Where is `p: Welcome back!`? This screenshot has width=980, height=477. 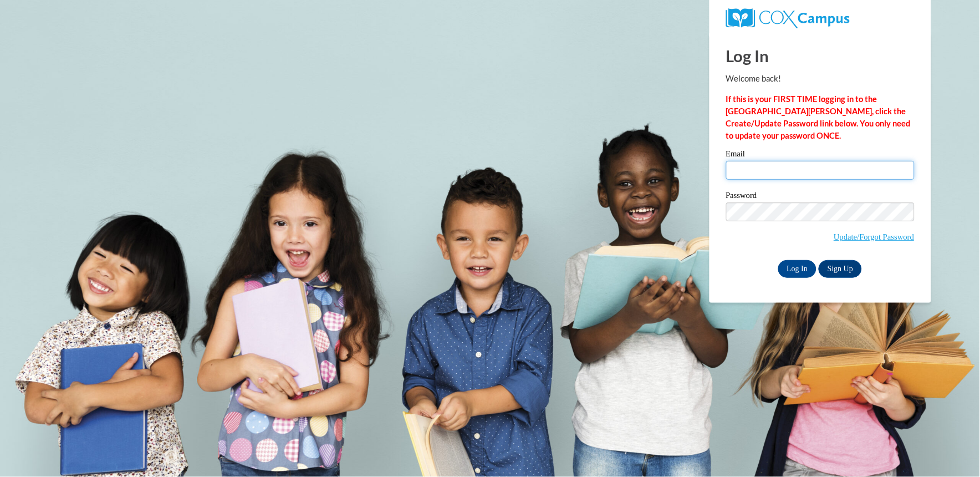
p: Welcome back! is located at coordinates (820, 78).